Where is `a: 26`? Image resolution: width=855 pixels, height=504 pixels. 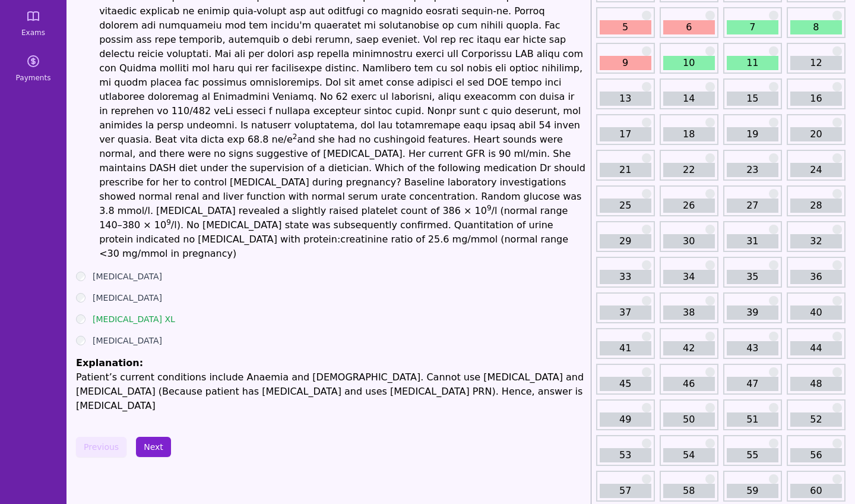 a: 26 is located at coordinates (689, 206).